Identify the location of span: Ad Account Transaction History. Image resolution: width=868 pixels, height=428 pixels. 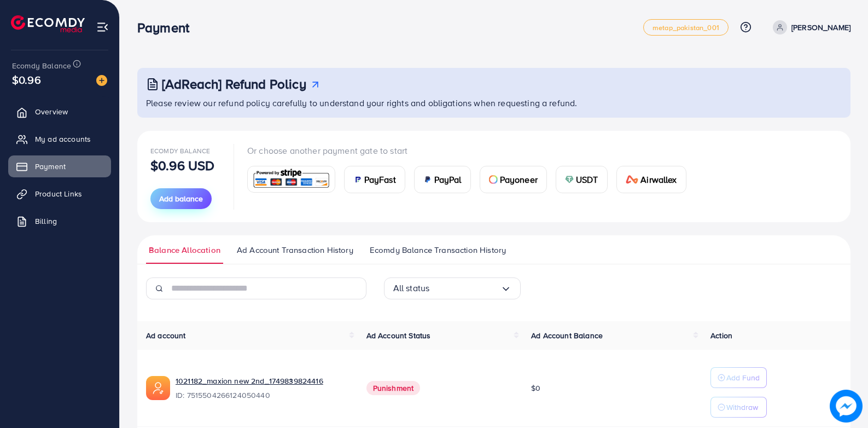
(295, 250).